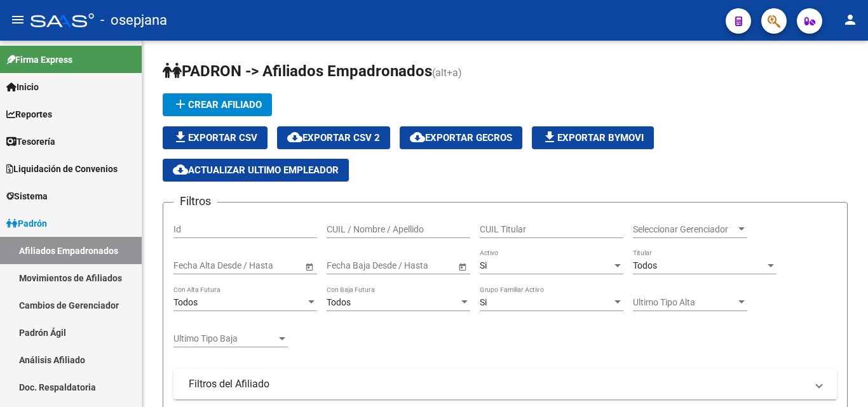 This screenshot has height=407, width=868. Describe the element at coordinates (26, 196) in the screenshot. I see `span: Sistema` at that location.